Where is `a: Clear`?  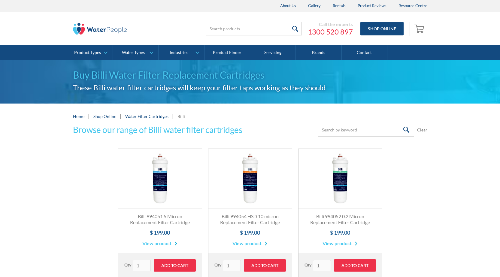 a: Clear is located at coordinates (423, 130).